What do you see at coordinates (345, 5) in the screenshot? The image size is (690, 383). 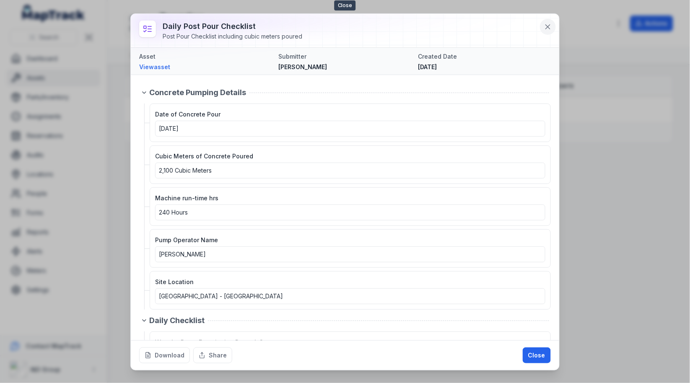 I see `span: Close` at bounding box center [345, 5].